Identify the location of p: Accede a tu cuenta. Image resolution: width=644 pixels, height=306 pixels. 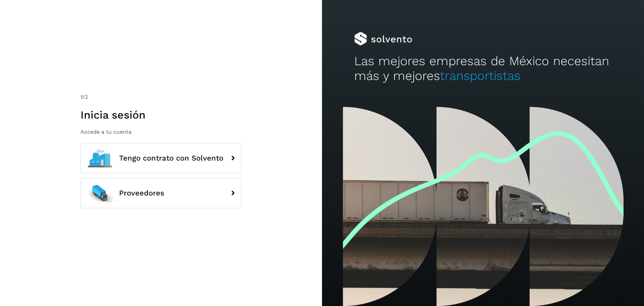
(161, 132).